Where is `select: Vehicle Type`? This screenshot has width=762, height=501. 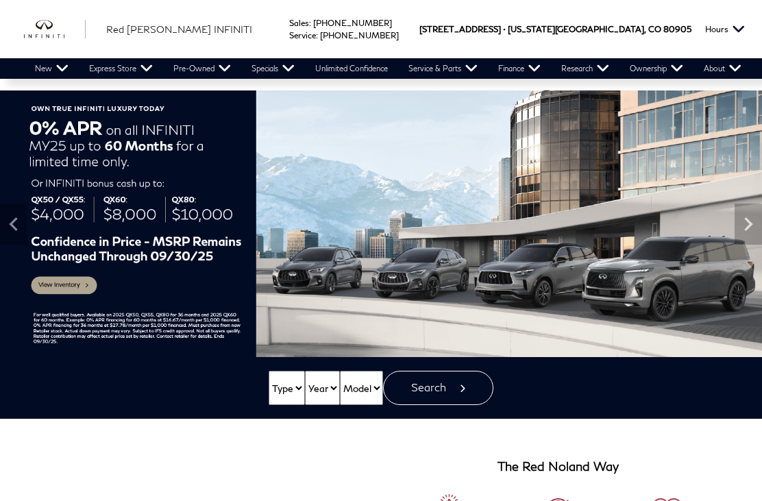 select: Vehicle Type is located at coordinates (286, 388).